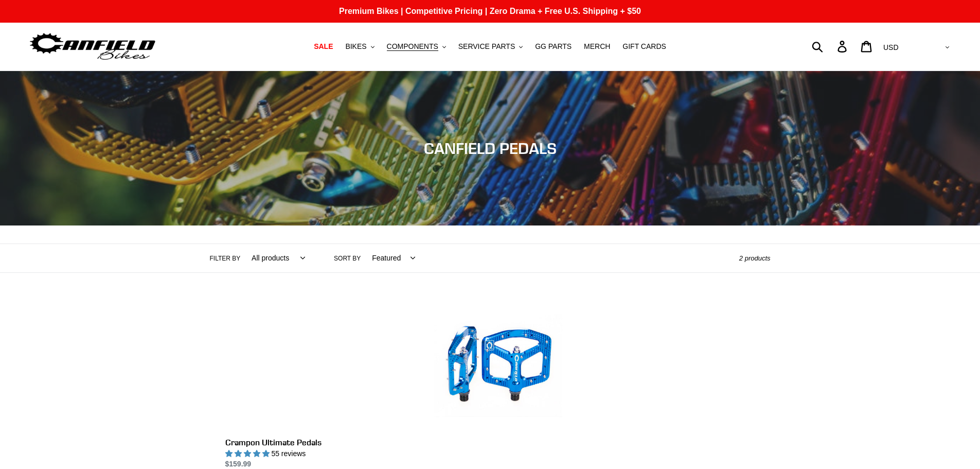  I want to click on span: 2 products, so click(754, 258).